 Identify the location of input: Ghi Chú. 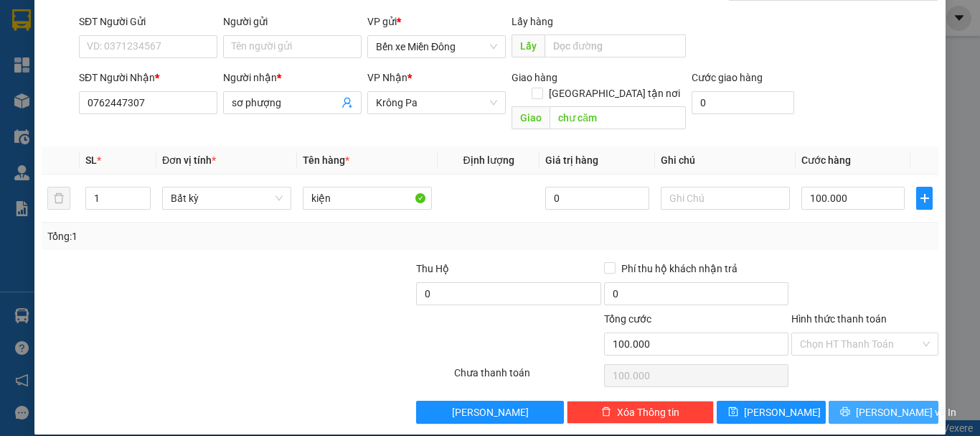
(725, 198).